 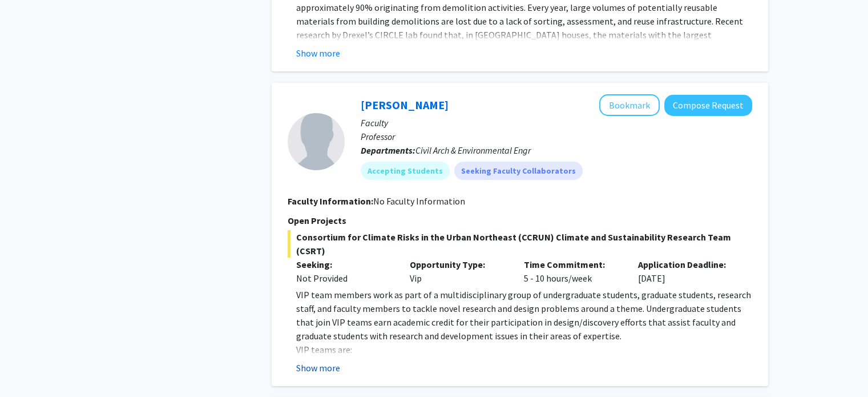 What do you see at coordinates (524, 315) in the screenshot?
I see `p: VIP team members work as part of a multidisciplinary group of undergraduate students, graduate st...` at bounding box center [524, 315].